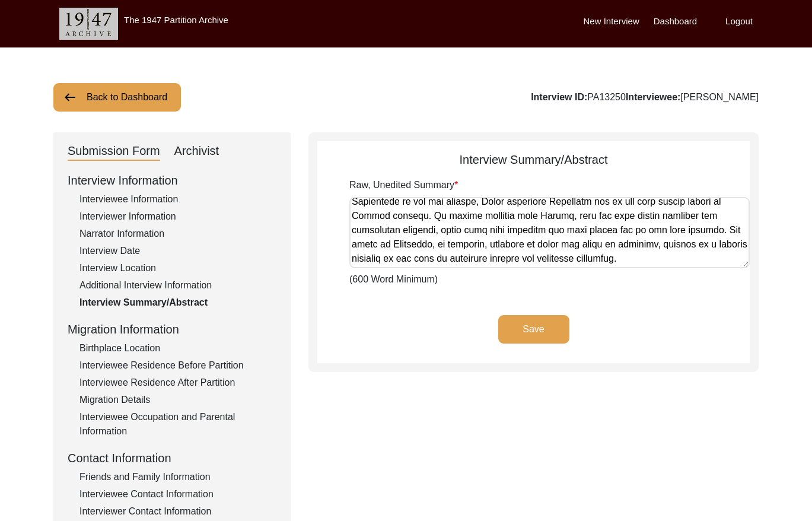 The height and width of the screenshot is (521, 812). I want to click on b: Interview ID:, so click(559, 97).